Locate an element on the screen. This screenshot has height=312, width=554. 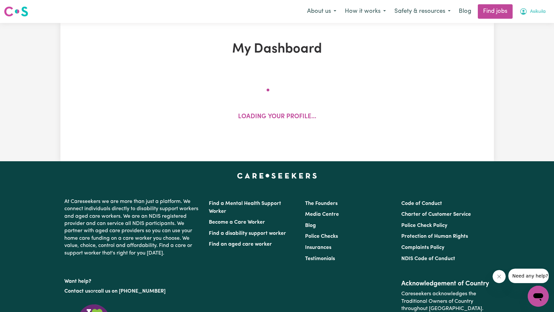
a: Contact us is located at coordinates (77, 291).